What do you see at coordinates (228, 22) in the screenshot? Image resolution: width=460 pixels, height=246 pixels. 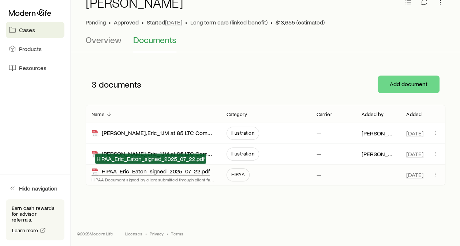 I see `span: Long term care (linked benefit)` at bounding box center [228, 22].